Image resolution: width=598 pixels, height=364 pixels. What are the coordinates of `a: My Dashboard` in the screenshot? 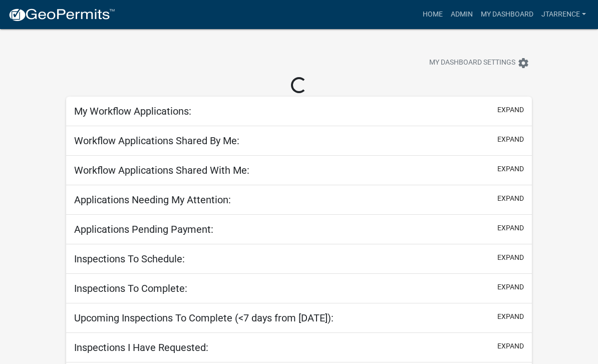 It's located at (506, 14).